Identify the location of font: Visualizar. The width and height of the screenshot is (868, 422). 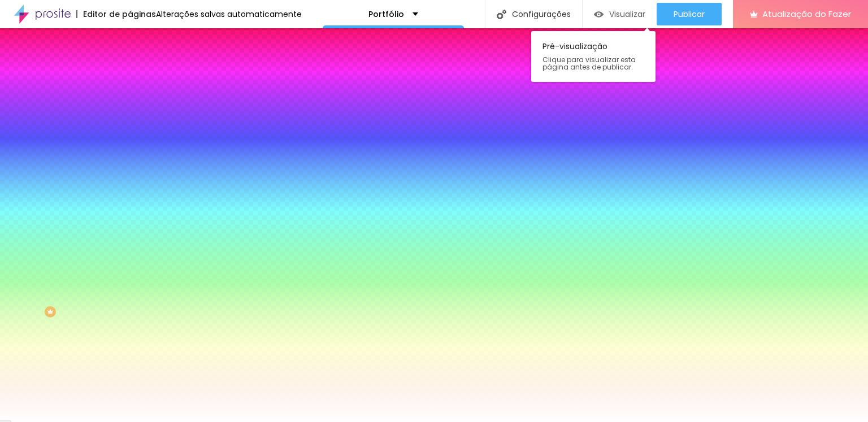
(627, 14).